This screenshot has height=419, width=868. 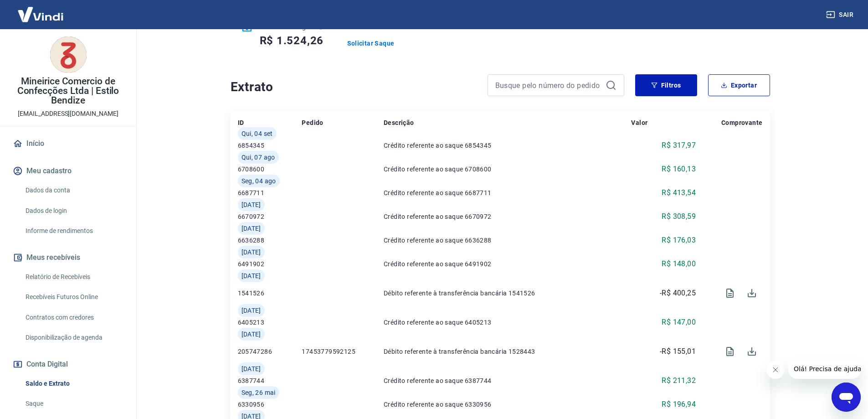 What do you see at coordinates (677, 351) in the screenshot?
I see `p: -R$ 155,01` at bounding box center [677, 351].